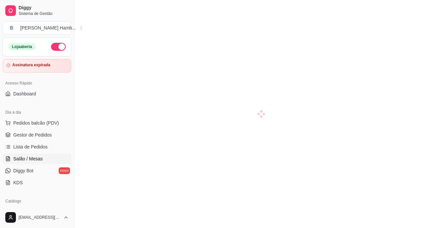  I want to click on a: KDS, so click(37, 183).